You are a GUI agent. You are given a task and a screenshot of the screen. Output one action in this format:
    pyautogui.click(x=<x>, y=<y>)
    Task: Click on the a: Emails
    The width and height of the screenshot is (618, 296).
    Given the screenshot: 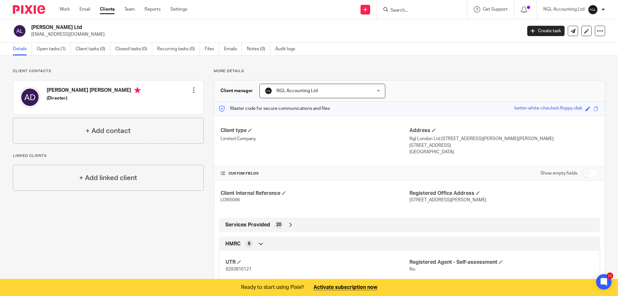 What is the action you would take?
    pyautogui.click(x=233, y=49)
    